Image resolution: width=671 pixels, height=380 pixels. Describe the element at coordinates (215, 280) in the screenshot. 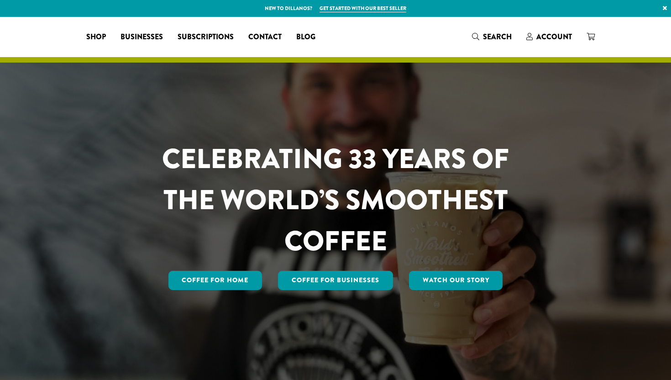

I see `a: Coffee for Home` at that location.